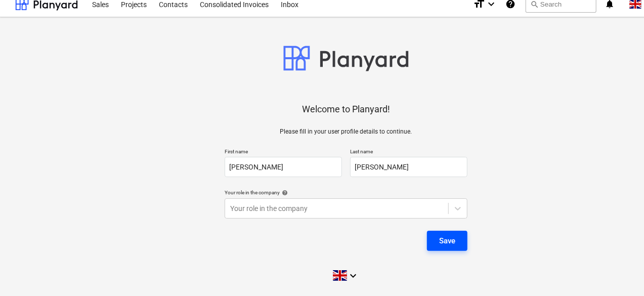  Describe the element at coordinates (283, 152) in the screenshot. I see `p: First name` at that location.